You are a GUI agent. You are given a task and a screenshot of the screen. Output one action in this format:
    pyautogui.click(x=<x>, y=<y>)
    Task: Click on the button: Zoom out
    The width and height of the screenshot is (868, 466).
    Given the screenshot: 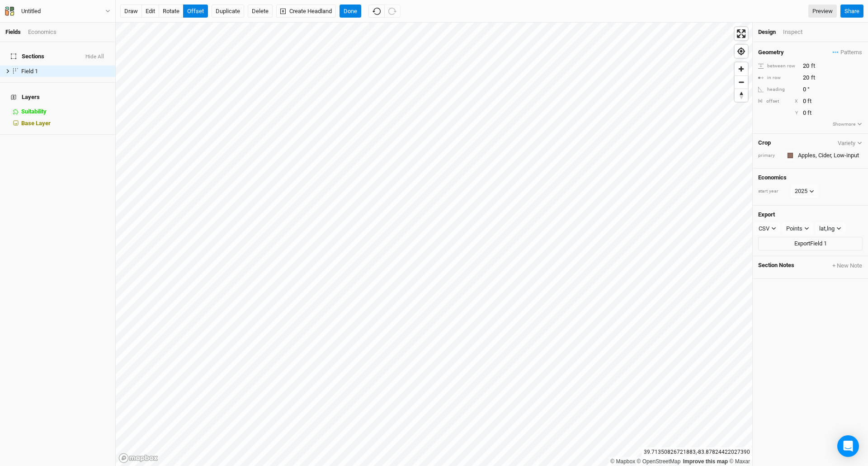 What is the action you would take?
    pyautogui.click(x=741, y=82)
    